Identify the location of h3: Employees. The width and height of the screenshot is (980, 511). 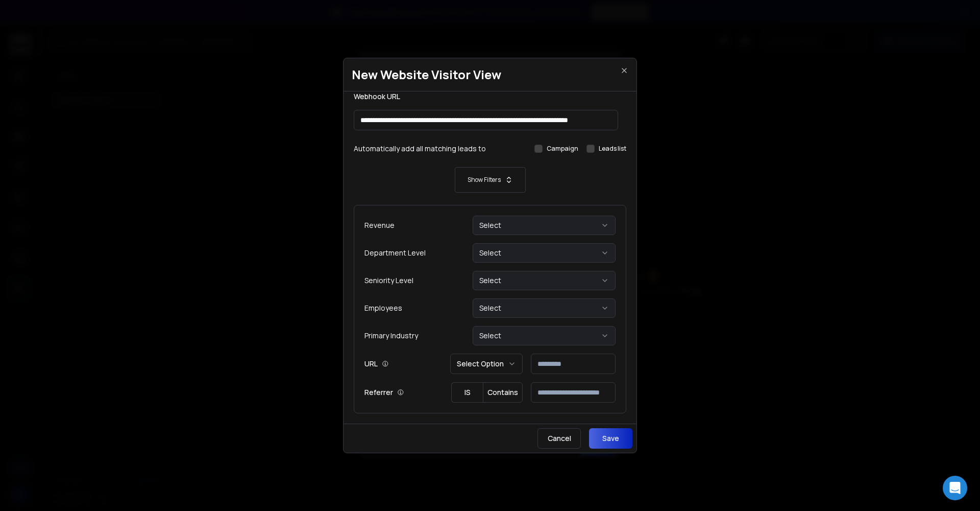
(384, 308).